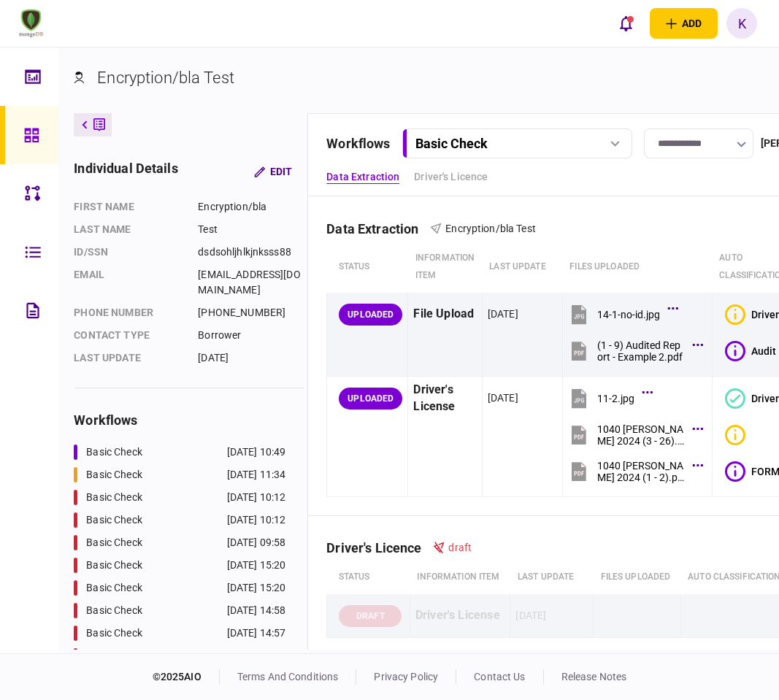 The height and width of the screenshot is (700, 779). What do you see at coordinates (516, 143) in the screenshot?
I see `button: Basic Check` at bounding box center [516, 143].